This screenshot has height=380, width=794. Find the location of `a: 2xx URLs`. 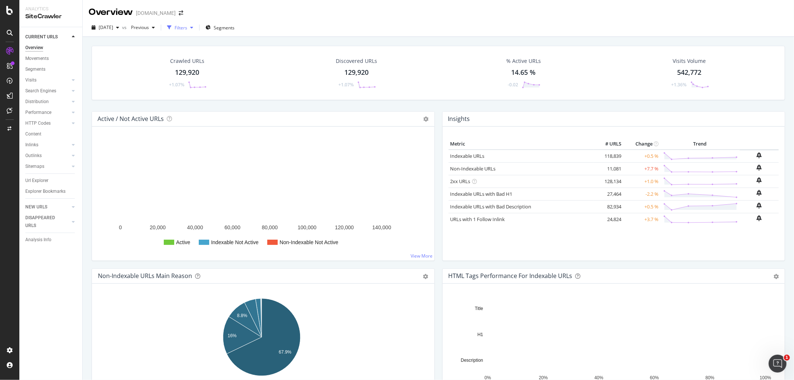

a: 2xx URLs is located at coordinates (461, 181).